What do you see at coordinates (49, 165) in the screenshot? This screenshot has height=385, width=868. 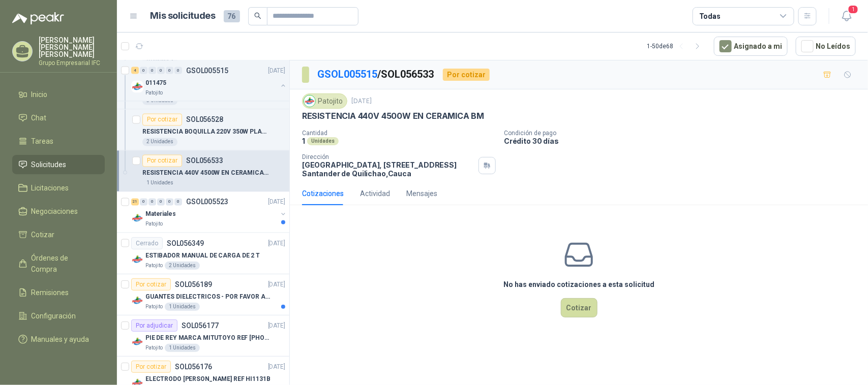 I see `span: Solicitudes` at bounding box center [49, 165].